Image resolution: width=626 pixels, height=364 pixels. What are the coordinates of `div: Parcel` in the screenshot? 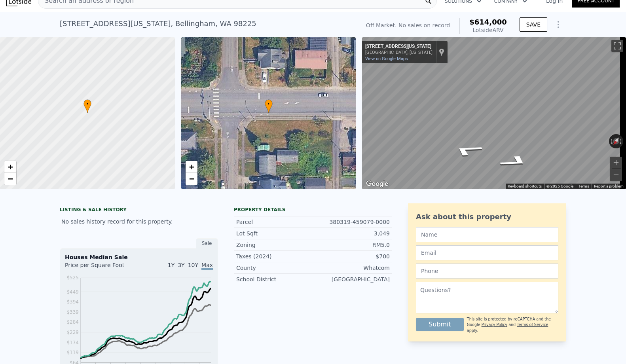 It's located at (275, 222).